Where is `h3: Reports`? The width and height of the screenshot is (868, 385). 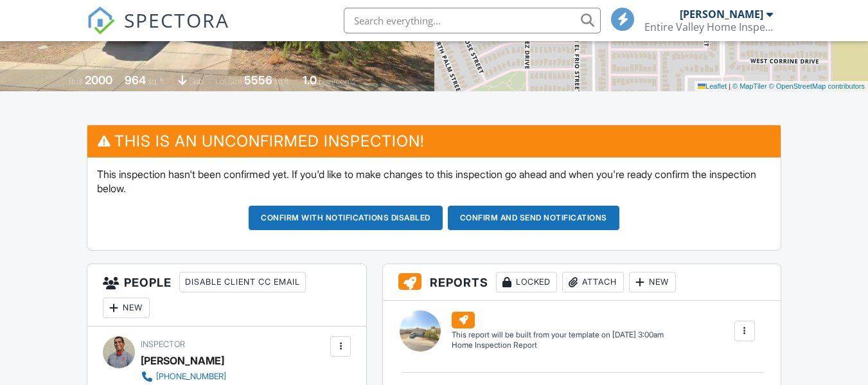
h3: Reports is located at coordinates (581, 283).